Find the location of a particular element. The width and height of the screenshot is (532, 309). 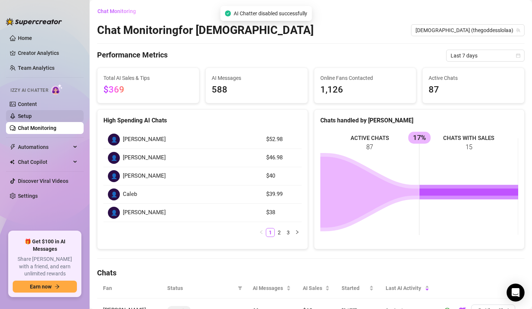

span: right is located at coordinates (297, 232).